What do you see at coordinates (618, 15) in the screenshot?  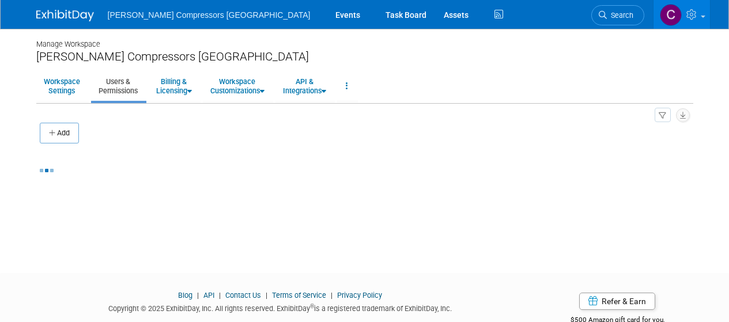 I see `a: Search` at bounding box center [618, 15].